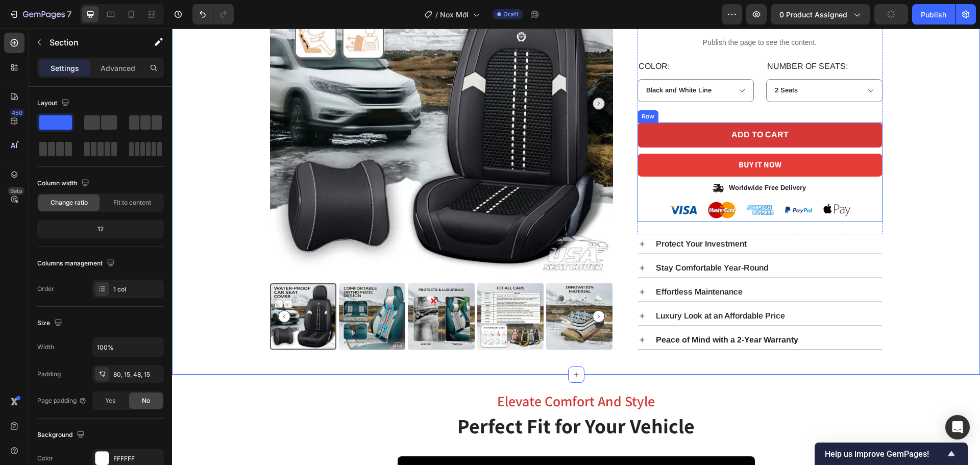 The width and height of the screenshot is (980, 465). Describe the element at coordinates (885, 454) in the screenshot. I see `span: Help us improve GemPages!` at that location.